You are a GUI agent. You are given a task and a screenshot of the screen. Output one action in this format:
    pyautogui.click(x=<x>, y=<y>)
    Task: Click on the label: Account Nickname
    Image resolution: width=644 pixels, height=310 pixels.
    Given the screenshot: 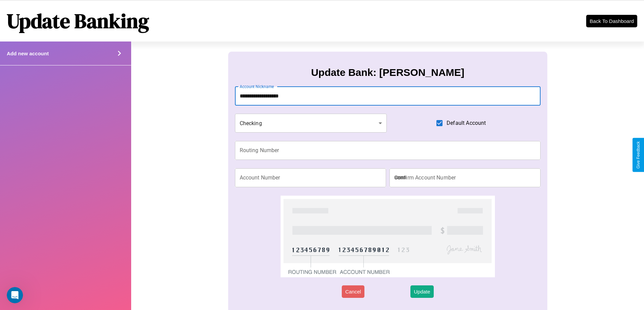 What is the action you would take?
    pyautogui.click(x=257, y=86)
    